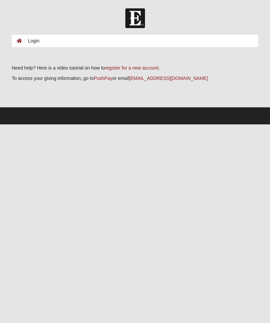 This screenshot has height=323, width=270. What do you see at coordinates (31, 41) in the screenshot?
I see `li: Login` at bounding box center [31, 41].